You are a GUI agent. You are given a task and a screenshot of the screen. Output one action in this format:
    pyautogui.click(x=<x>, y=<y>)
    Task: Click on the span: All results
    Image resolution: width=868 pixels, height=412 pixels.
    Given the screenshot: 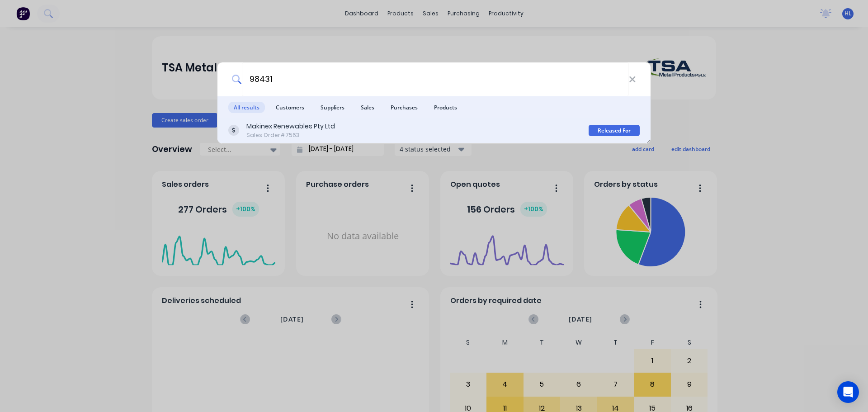 What is the action you would take?
    pyautogui.click(x=246, y=107)
    